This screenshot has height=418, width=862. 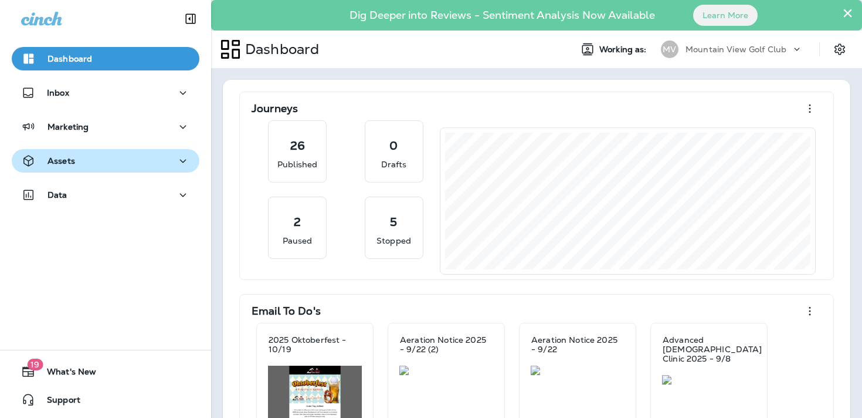 I want to click on img: 42e5883d-9ac7-4304-bb92-2a368cb2ee33.jpg, so click(x=709, y=380).